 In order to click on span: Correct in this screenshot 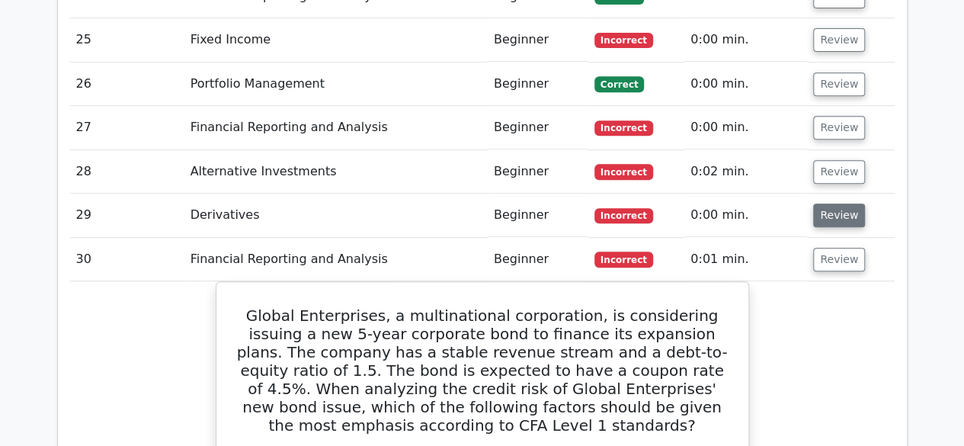, I will do `click(619, 84)`.